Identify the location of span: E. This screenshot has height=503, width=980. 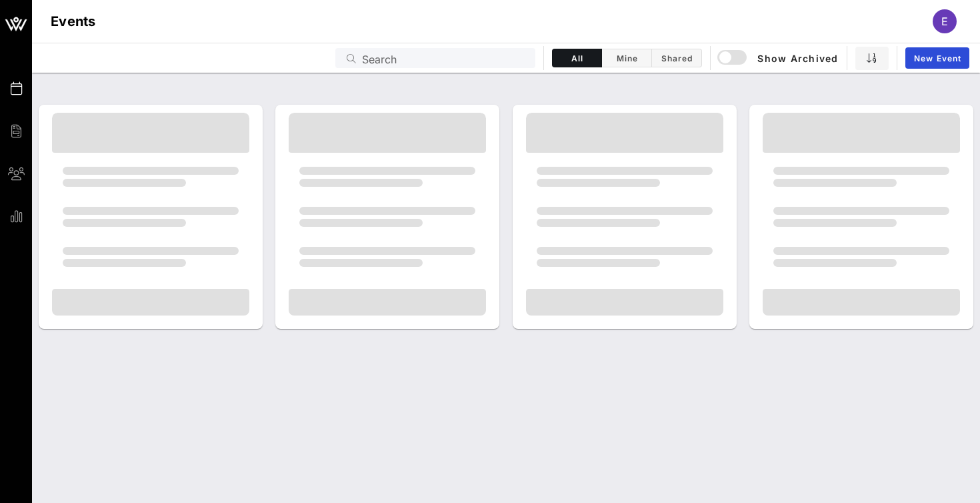
(945, 21).